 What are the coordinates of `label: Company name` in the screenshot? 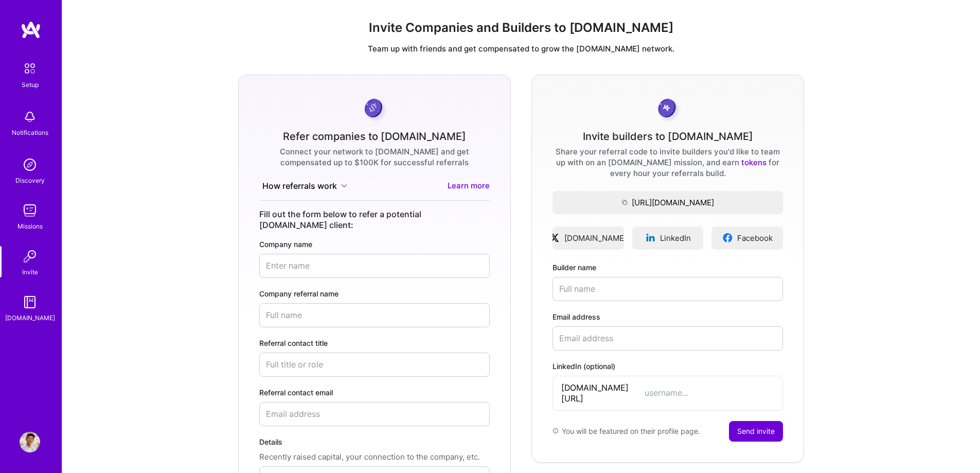 It's located at (375, 243).